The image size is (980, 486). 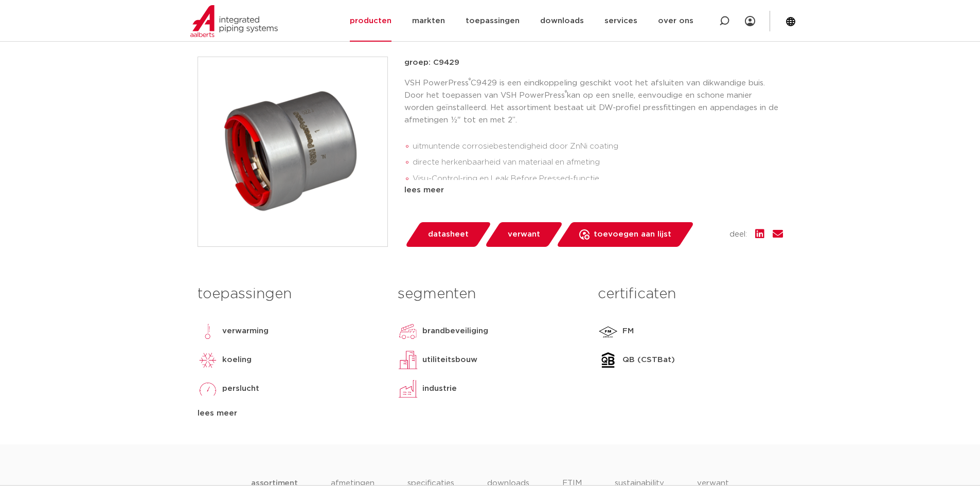 What do you see at coordinates (246, 331) in the screenshot?
I see `p: verwarming` at bounding box center [246, 331].